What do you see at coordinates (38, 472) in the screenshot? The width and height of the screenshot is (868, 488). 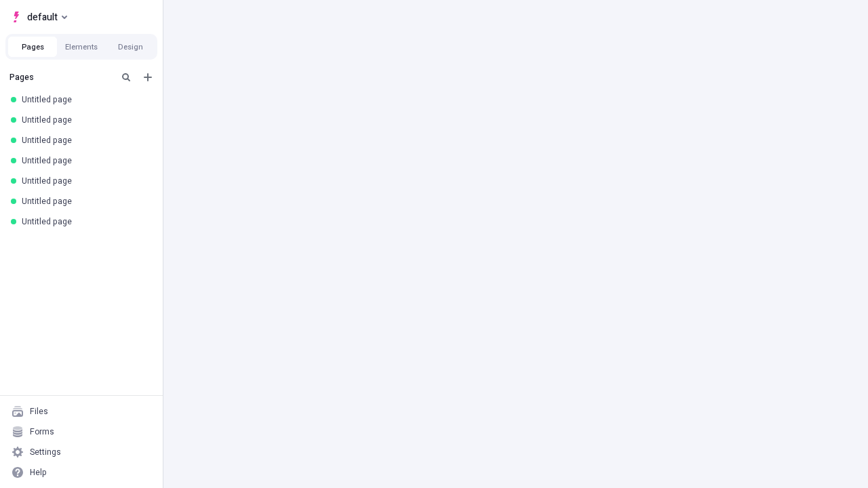 I see `div: Help` at bounding box center [38, 472].